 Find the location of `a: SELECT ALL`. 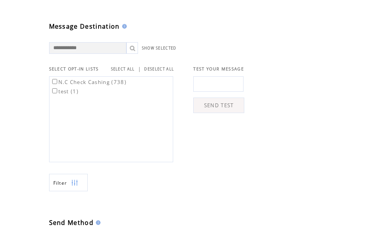

a: SELECT ALL is located at coordinates (123, 69).